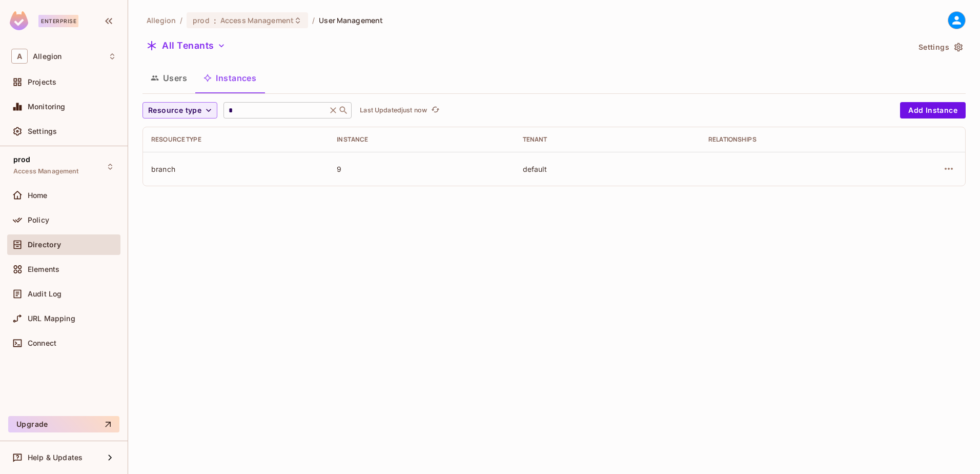 The height and width of the screenshot is (474, 980). What do you see at coordinates (393, 110) in the screenshot?
I see `p: Last Updated just now` at bounding box center [393, 110].